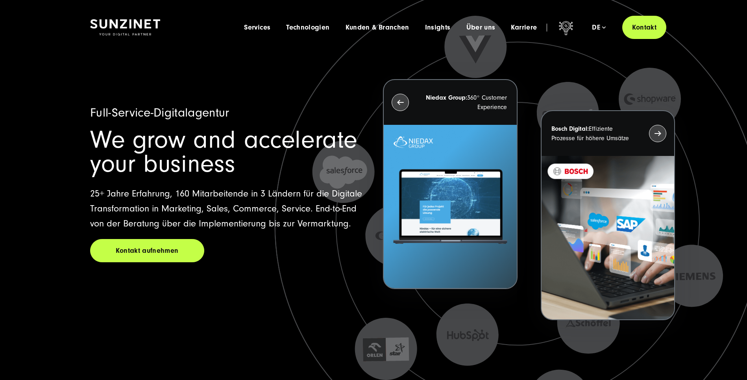 Image resolution: width=747 pixels, height=380 pixels. I want to click on a: Über uns, so click(481, 28).